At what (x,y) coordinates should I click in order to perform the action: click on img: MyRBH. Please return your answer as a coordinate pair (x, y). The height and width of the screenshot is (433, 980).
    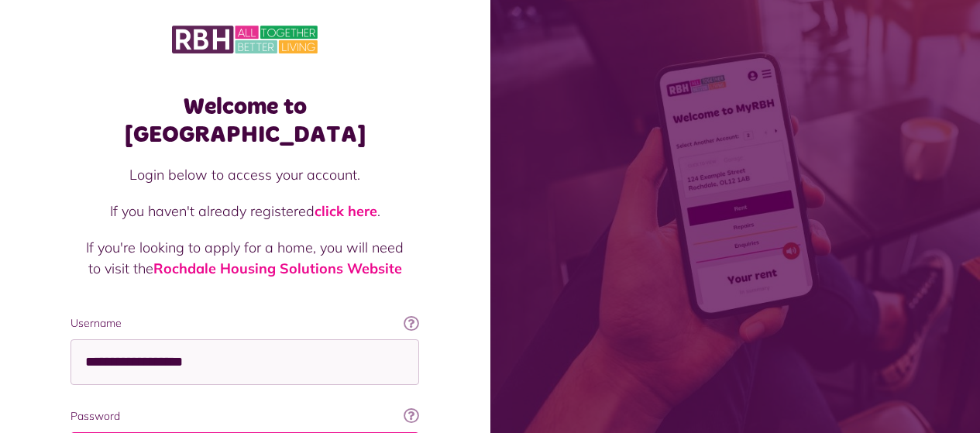
    Looking at the image, I should click on (245, 40).